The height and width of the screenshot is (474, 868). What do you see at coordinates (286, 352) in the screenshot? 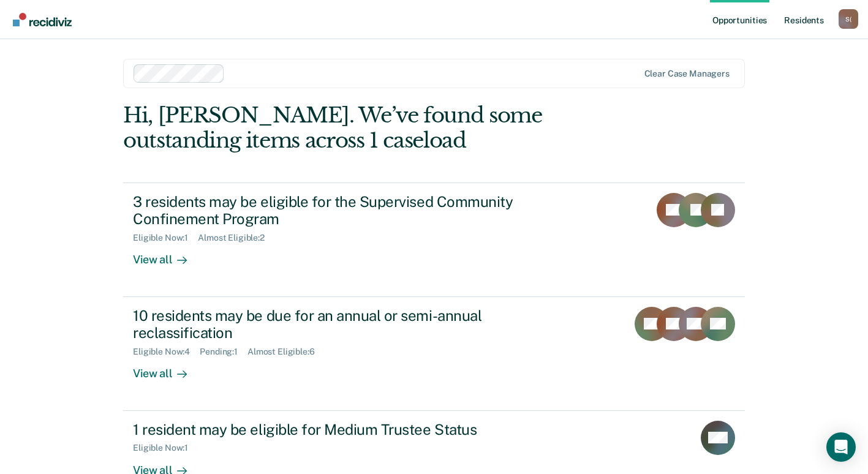
I see `div: Almost Eligible : 6` at bounding box center [286, 352].